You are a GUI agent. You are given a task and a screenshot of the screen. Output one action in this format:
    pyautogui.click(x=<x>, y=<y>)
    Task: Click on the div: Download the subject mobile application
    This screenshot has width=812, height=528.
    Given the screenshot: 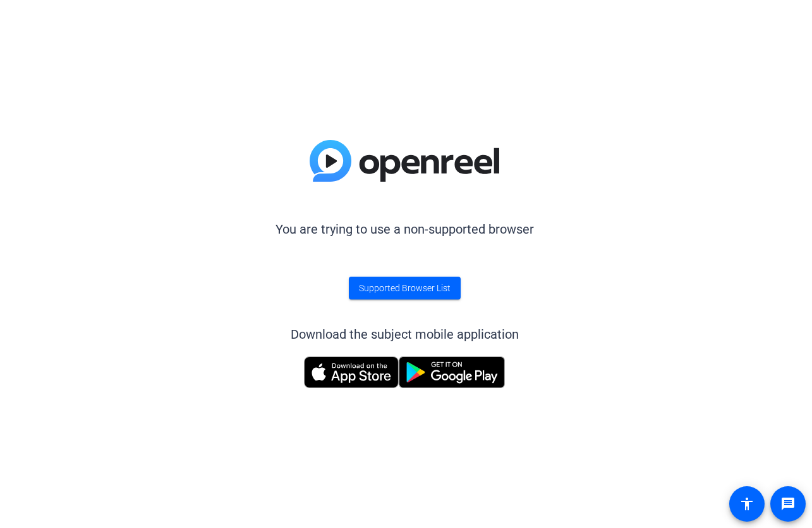 What is the action you would take?
    pyautogui.click(x=405, y=334)
    